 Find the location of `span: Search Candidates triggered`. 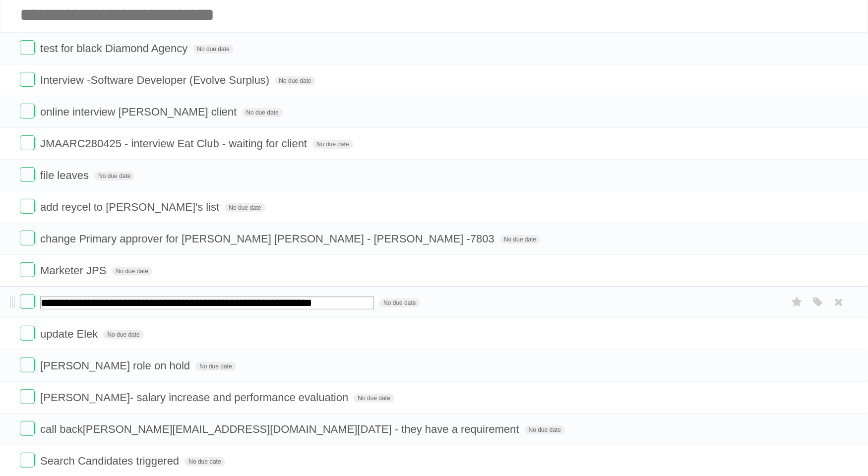

span: Search Candidates triggered is located at coordinates (111, 460).